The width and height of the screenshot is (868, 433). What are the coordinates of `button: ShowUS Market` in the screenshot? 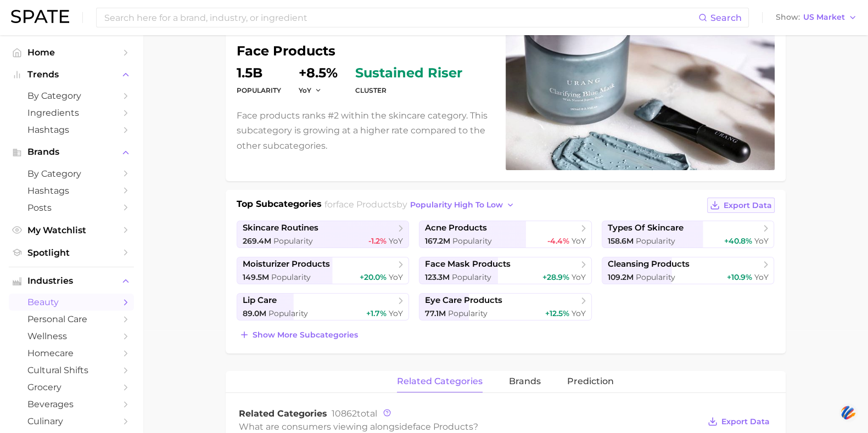 It's located at (816, 18).